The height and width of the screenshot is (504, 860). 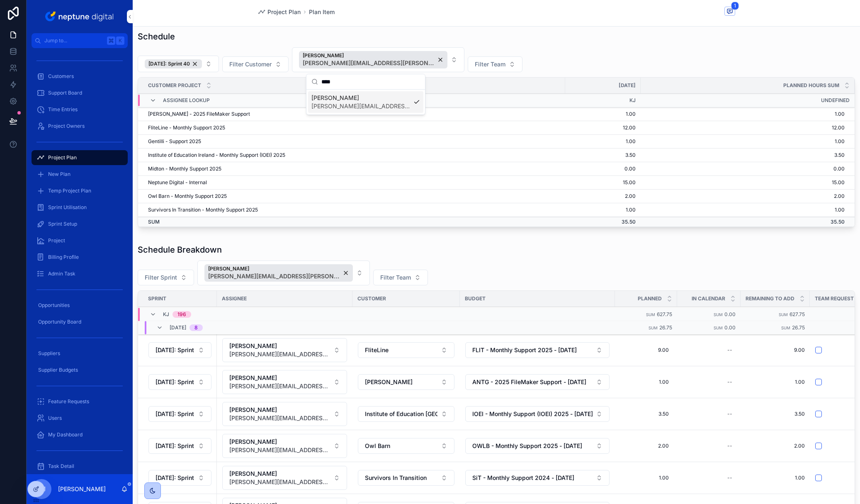 I want to click on a: Customers, so click(x=80, y=76).